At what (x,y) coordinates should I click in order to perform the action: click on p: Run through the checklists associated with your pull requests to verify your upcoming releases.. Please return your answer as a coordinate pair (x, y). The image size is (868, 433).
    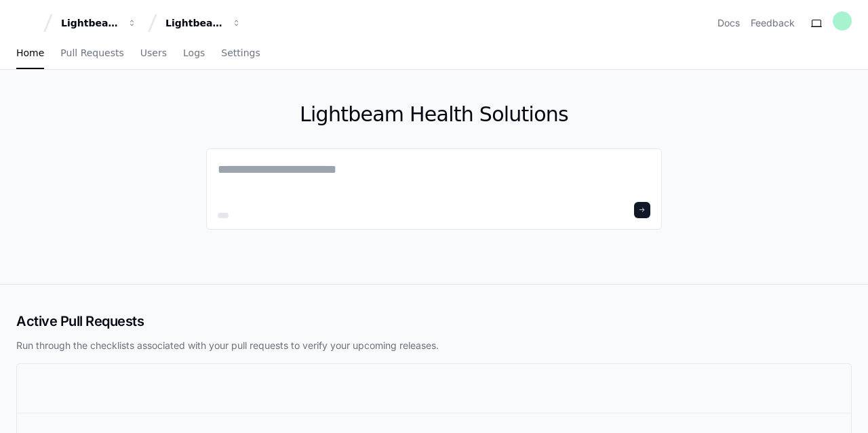
    Looking at the image, I should click on (434, 346).